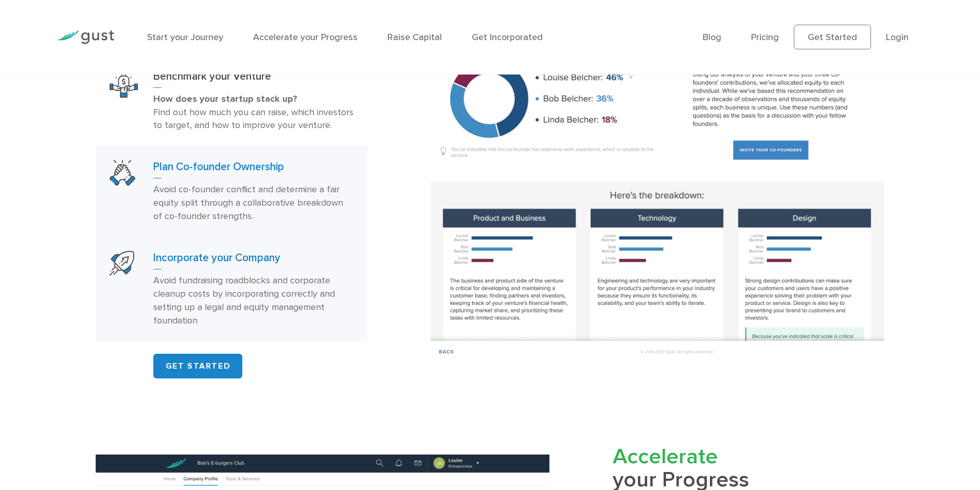  I want to click on a: Blog, so click(712, 37).